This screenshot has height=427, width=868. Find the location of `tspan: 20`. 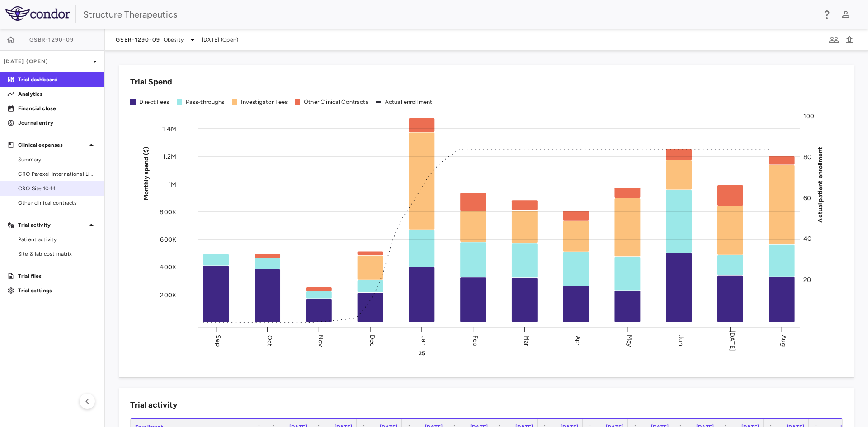

tspan: 20 is located at coordinates (807, 279).